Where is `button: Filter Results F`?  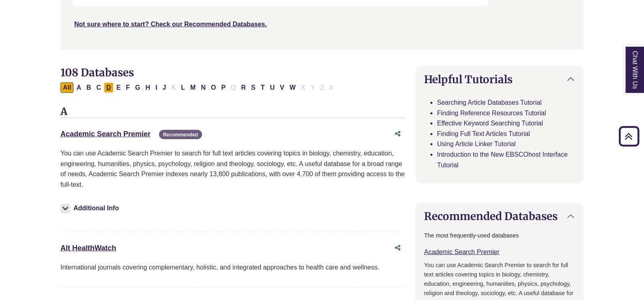 button: Filter Results F is located at coordinates (128, 88).